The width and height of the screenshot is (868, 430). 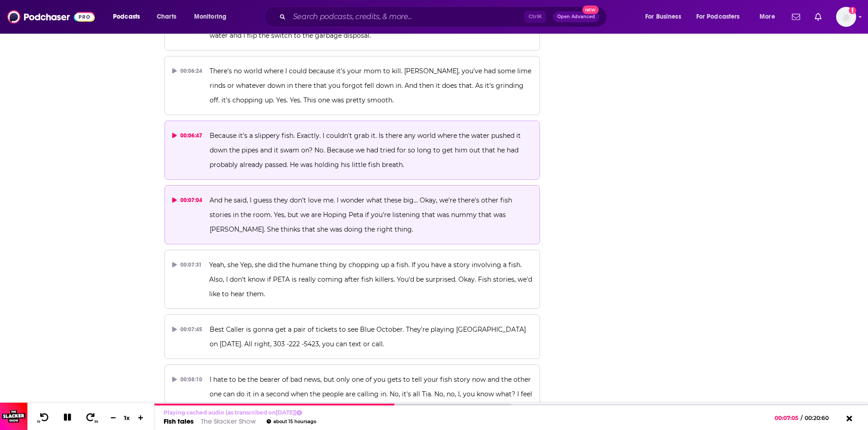 What do you see at coordinates (362, 215) in the screenshot?
I see `span: And he said, I guess they don't love me. I wonder what these big... Okay, we're there's other fis...` at bounding box center [362, 215].